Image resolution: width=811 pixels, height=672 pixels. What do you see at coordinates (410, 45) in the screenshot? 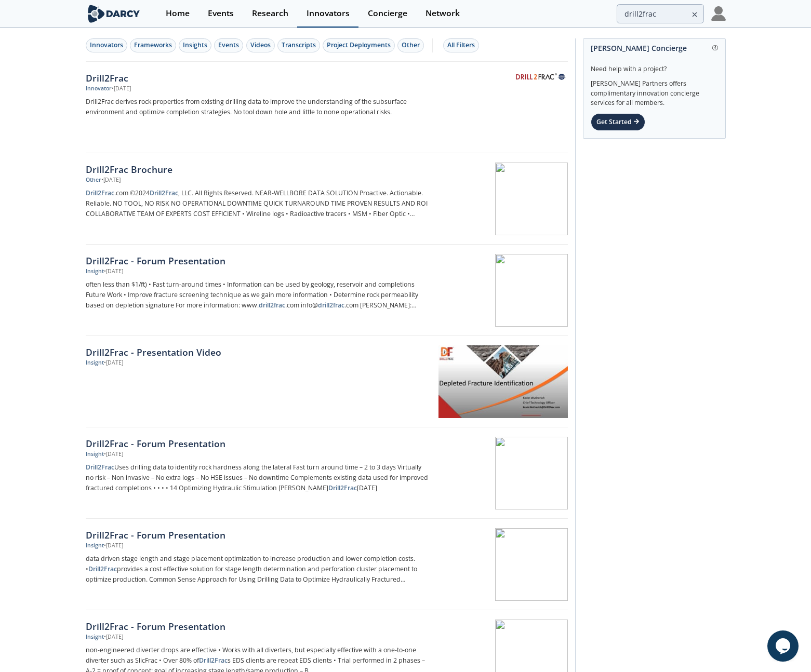
I see `button: Other` at bounding box center [410, 45].